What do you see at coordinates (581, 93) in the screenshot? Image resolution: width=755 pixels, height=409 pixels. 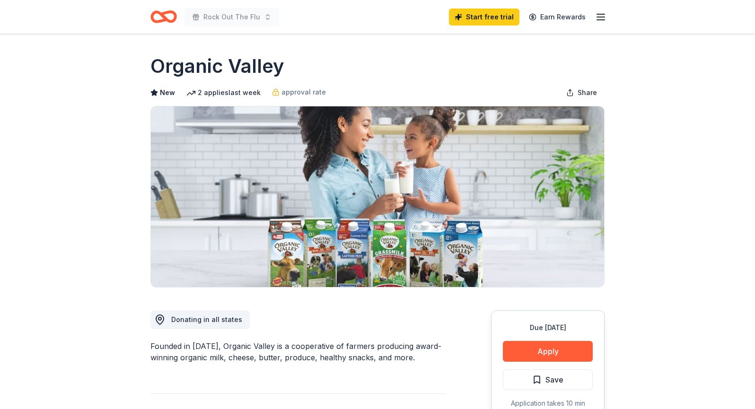 I see `button: Share` at bounding box center [581, 93].